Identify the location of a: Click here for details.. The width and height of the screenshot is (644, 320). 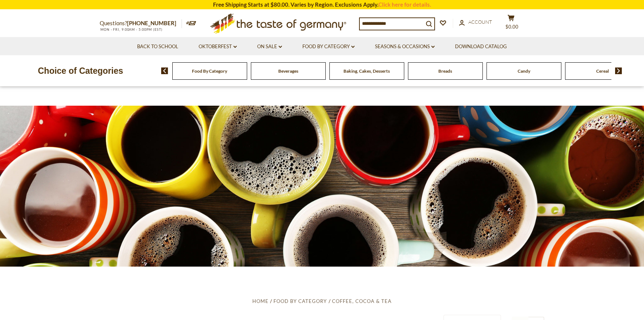
(405, 4).